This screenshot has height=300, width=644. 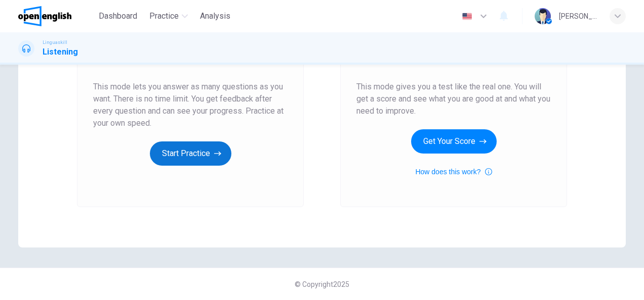 What do you see at coordinates (190, 154) in the screenshot?
I see `button: Start Practice` at bounding box center [190, 154].